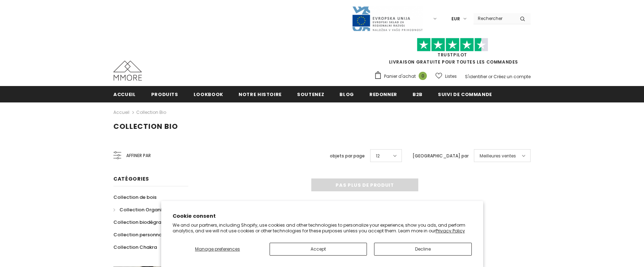 The width and height of the screenshot is (644, 267). Describe the element at coordinates (128, 71) in the screenshot. I see `img: Cas MMORE` at that location.